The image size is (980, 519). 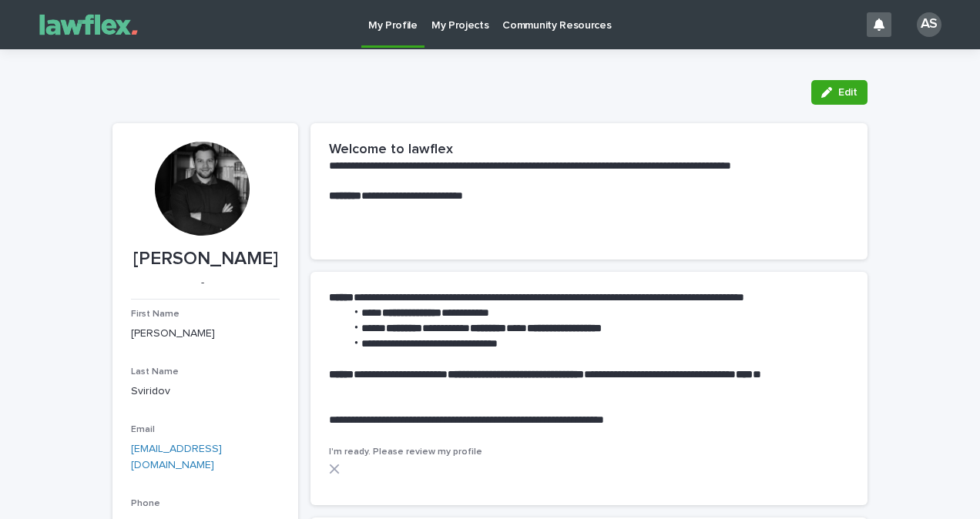 What do you see at coordinates (405, 452) in the screenshot?
I see `span: I'm ready. Please review my profile` at bounding box center [405, 452].